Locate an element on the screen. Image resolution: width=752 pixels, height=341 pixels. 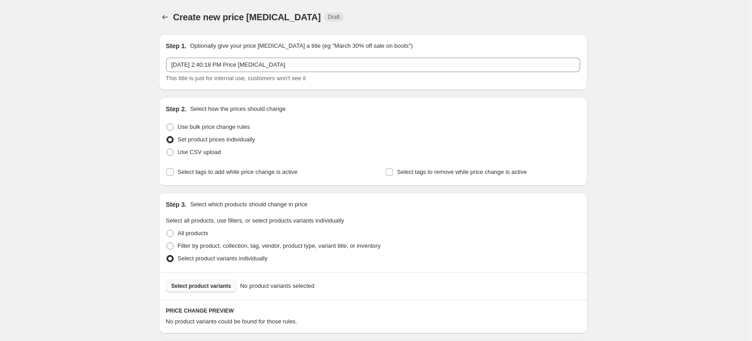
h2: Step 2. is located at coordinates (176, 109).